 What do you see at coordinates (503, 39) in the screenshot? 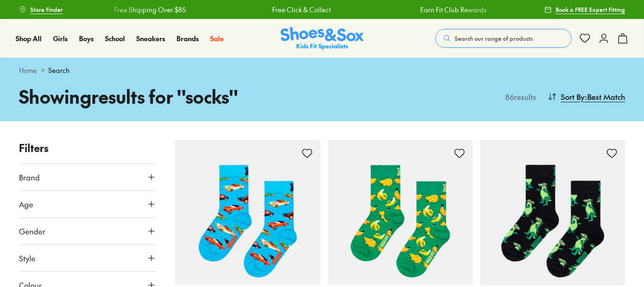
I see `button: Search our range of products` at bounding box center [503, 39].